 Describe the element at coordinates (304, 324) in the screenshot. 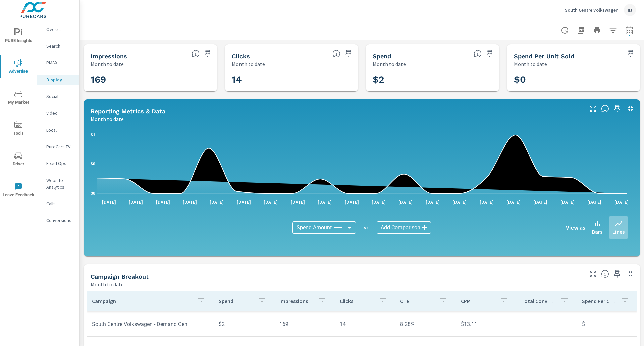

I see `td: 169` at that location.